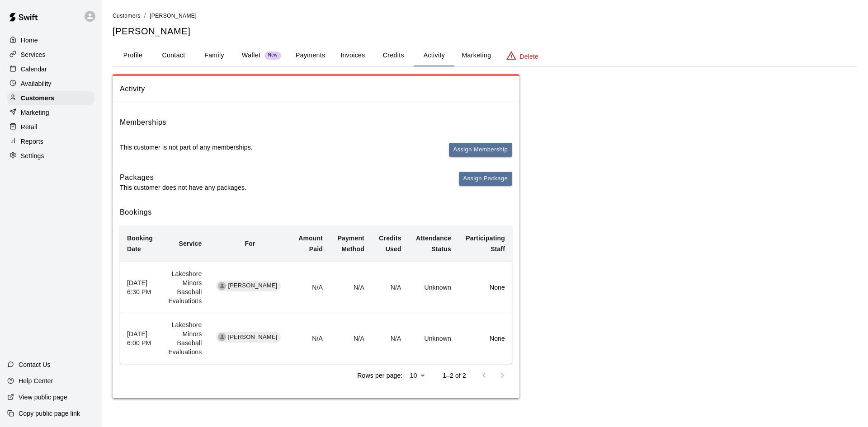 The image size is (868, 427). Describe the element at coordinates (50, 127) in the screenshot. I see `a: Retail` at that location.